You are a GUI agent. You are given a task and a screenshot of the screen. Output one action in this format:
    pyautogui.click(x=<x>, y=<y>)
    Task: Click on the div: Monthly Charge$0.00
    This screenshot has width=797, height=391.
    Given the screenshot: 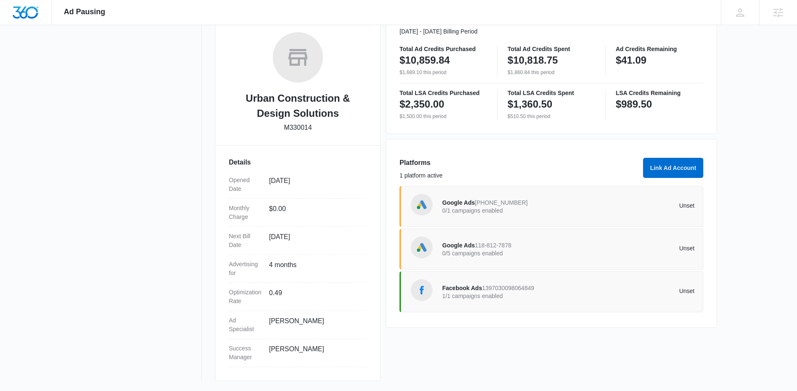 What is the action you would take?
    pyautogui.click(x=298, y=213)
    